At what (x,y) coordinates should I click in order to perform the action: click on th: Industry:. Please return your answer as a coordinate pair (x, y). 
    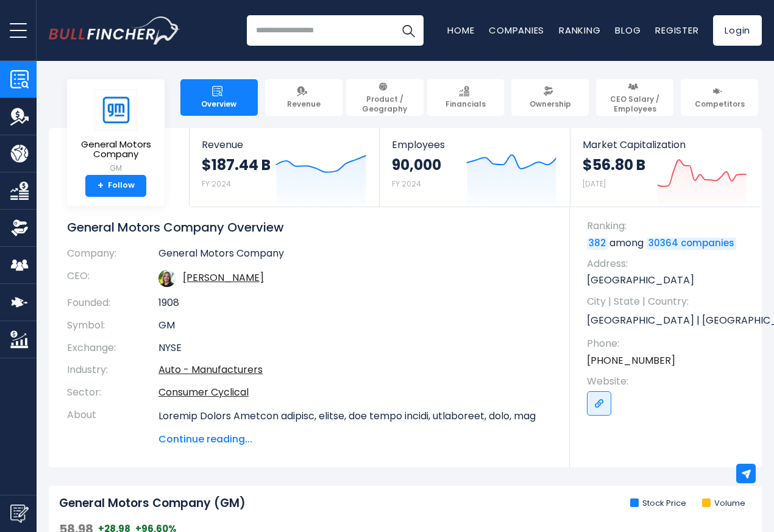
    Looking at the image, I should click on (112, 370).